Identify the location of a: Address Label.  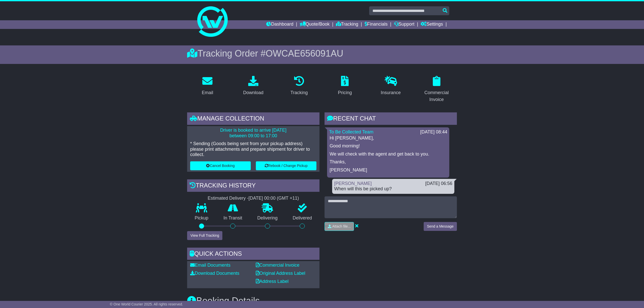
(272, 281).